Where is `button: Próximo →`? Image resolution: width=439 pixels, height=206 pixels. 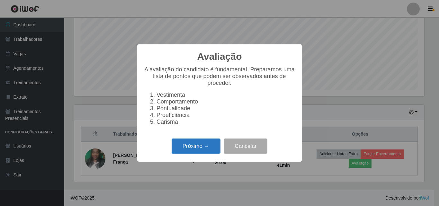
button: Próximo → is located at coordinates (196, 146).